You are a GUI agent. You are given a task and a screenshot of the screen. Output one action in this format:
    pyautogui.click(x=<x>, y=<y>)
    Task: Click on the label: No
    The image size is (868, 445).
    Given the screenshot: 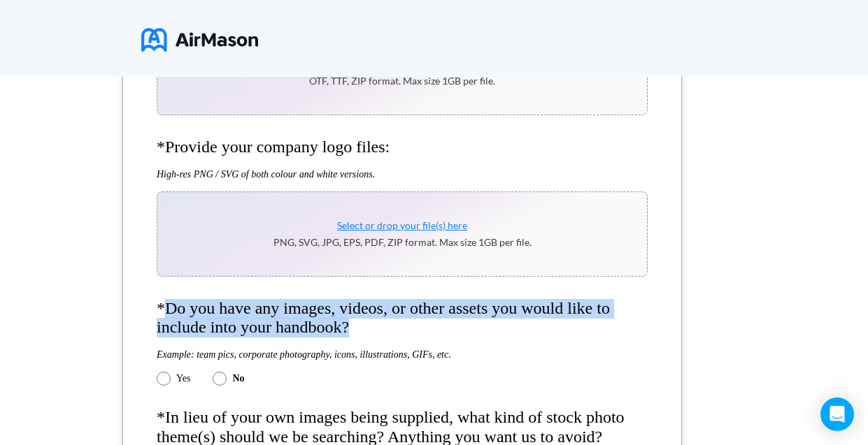 What is the action you would take?
    pyautogui.click(x=238, y=379)
    